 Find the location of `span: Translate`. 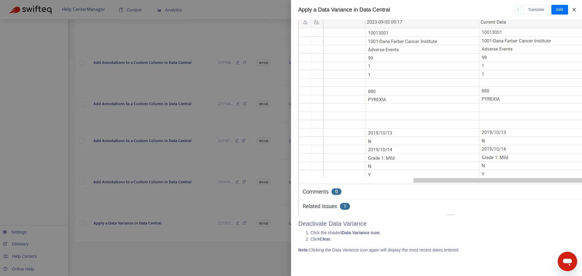

span: Translate is located at coordinates (536, 10).